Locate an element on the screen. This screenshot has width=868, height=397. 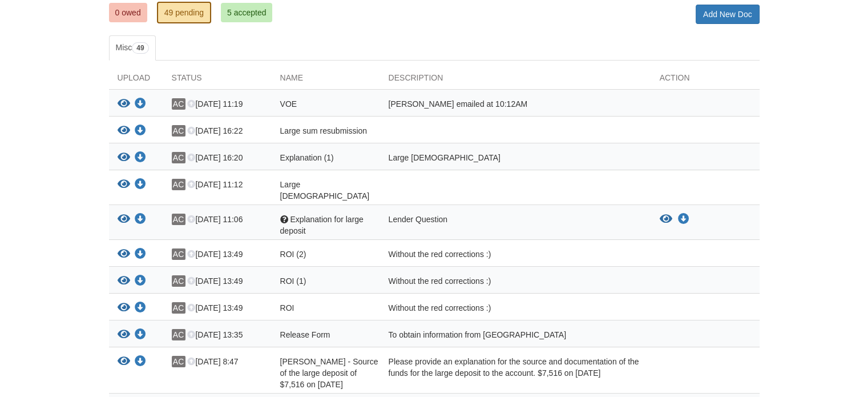
button: View VOE is located at coordinates (124, 104).